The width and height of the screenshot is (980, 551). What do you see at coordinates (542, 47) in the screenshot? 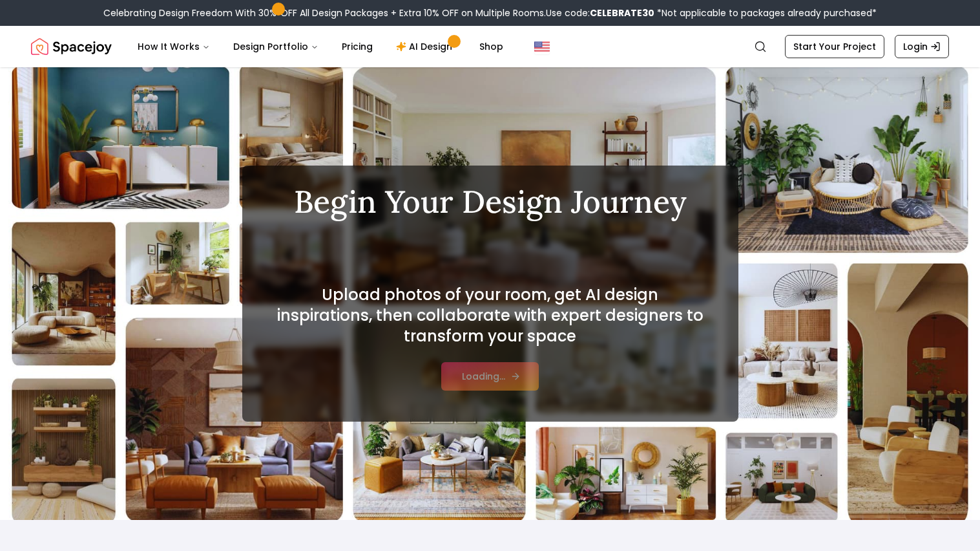
I see `img: United States` at bounding box center [542, 47].